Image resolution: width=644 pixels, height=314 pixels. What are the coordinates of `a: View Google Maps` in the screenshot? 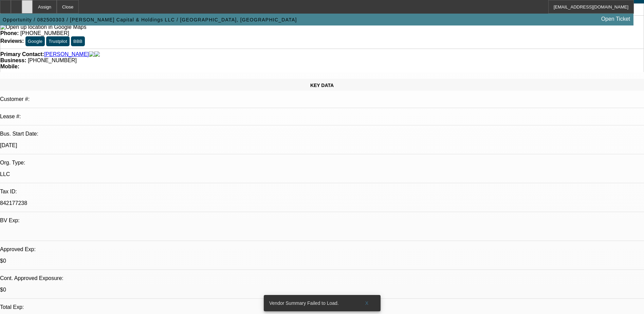 It's located at (43, 27).